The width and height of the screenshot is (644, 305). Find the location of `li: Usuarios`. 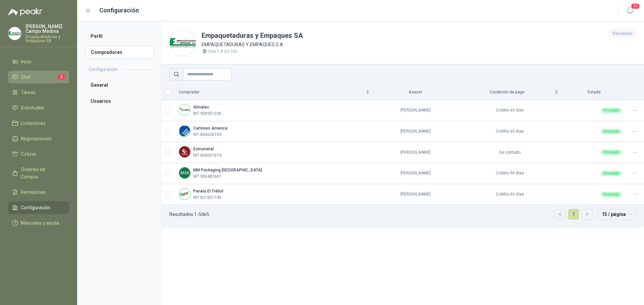

li: Usuarios is located at coordinates (120, 101).